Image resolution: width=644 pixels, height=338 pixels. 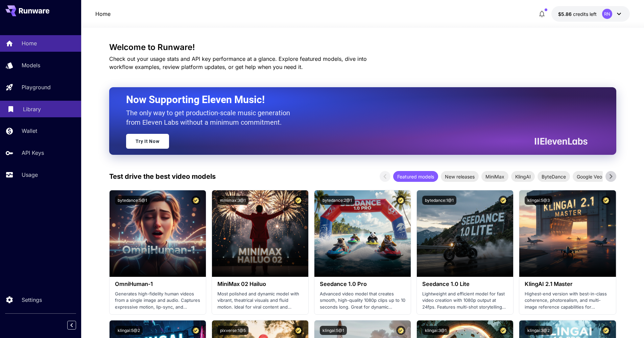 What do you see at coordinates (566, 14) in the screenshot?
I see `span: $5.86` at bounding box center [566, 14].